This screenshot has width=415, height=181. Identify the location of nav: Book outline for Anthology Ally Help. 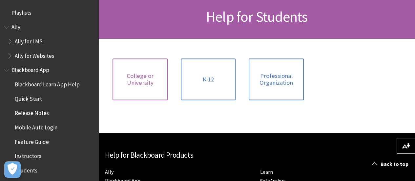
(49, 41).